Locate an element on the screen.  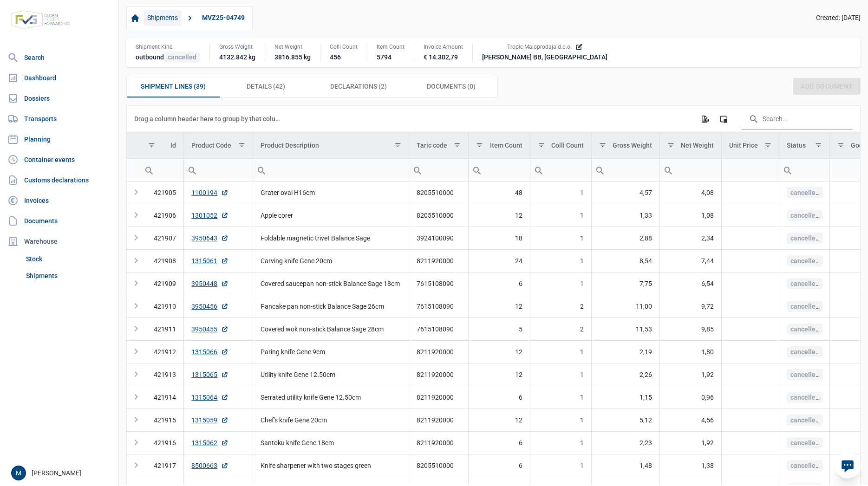
div: 456 is located at coordinates (343, 57).